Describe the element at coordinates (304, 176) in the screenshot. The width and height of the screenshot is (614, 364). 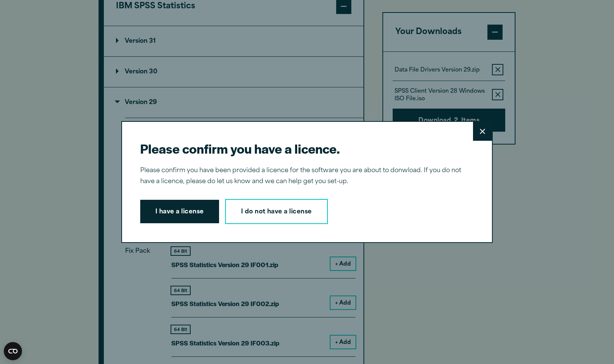
I see `p: Please confirm you have been provided a licence for the software you are about to donwload. If yo...` at that location.